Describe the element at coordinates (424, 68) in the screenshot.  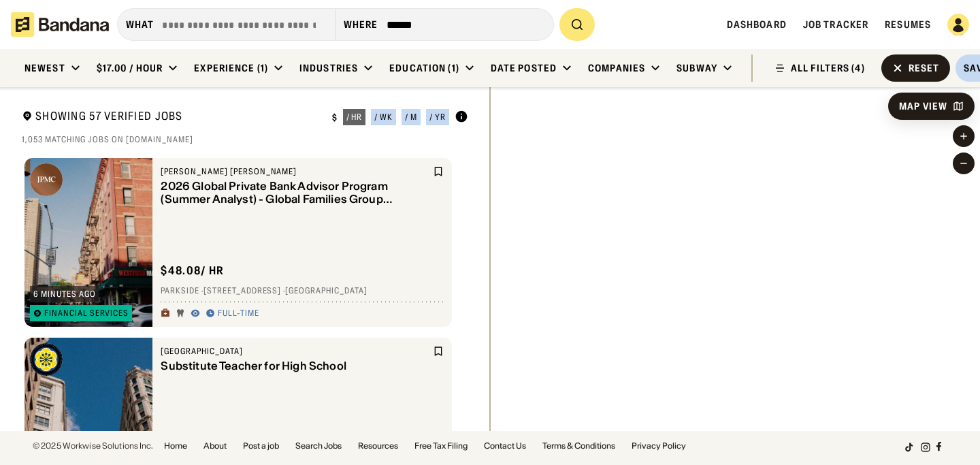
I see `div: Education (1)` at that location.